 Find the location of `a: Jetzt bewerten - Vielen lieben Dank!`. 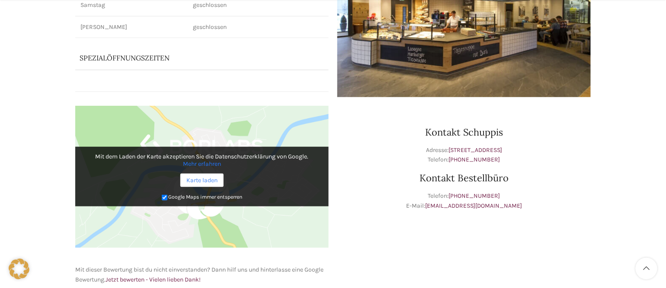

a: Jetzt bewerten - Vielen lieben Dank! is located at coordinates (153, 280).